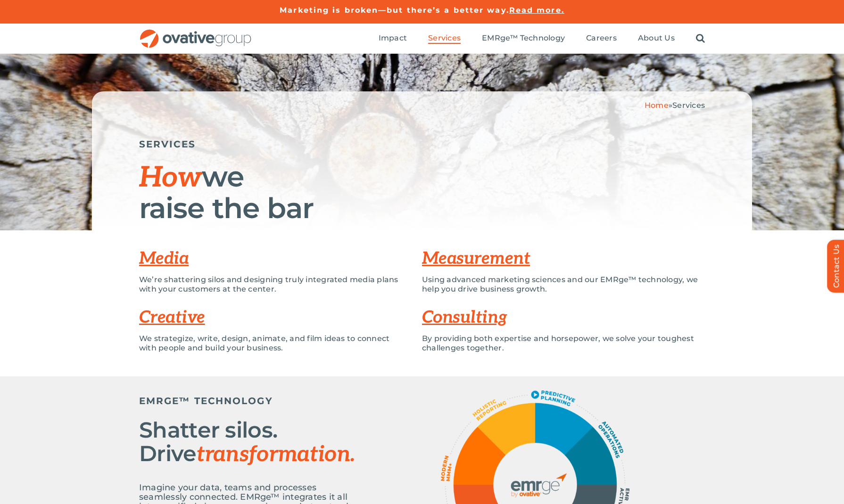 Image resolution: width=844 pixels, height=504 pixels. What do you see at coordinates (273, 285) in the screenshot?
I see `p: We’re shattering silos and designing truly integrated media plans with your customers at the center.` at bounding box center [273, 285].